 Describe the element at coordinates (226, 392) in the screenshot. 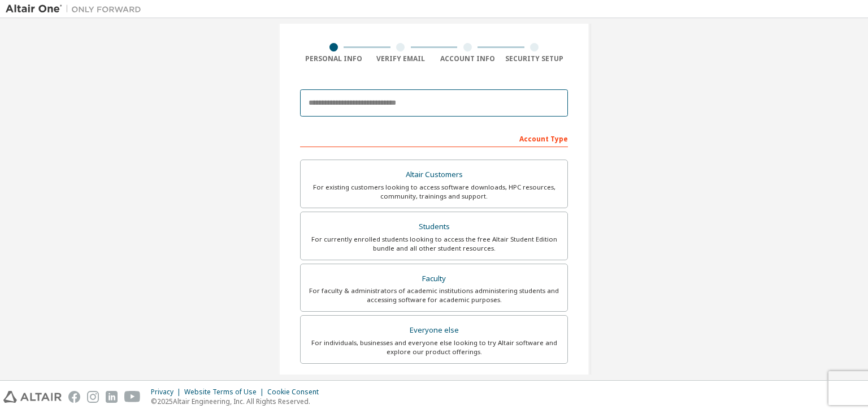

I see `div: Website Terms of Use` at that location.